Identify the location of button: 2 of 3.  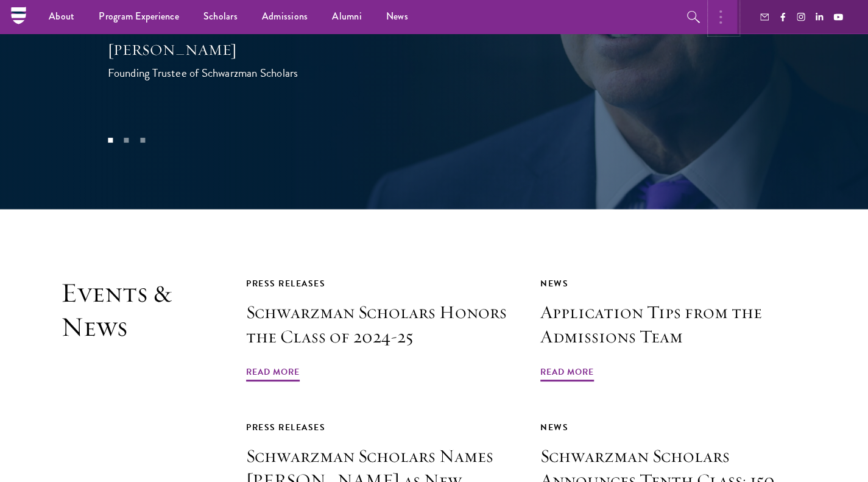
(126, 140).